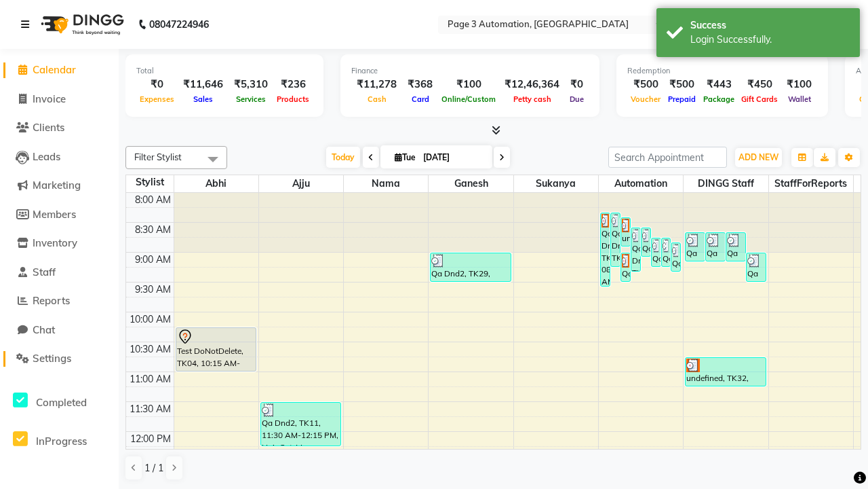  What do you see at coordinates (59, 127) in the screenshot?
I see `a: Clients` at bounding box center [59, 127].